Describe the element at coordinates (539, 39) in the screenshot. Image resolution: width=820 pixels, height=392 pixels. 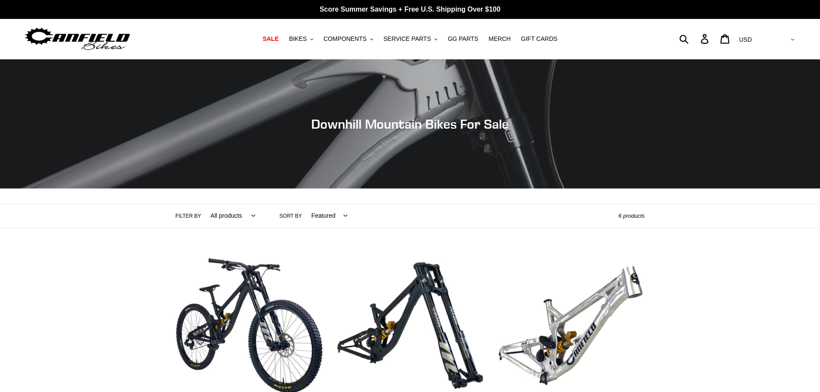
I see `span: GIFT CARDS` at that location.